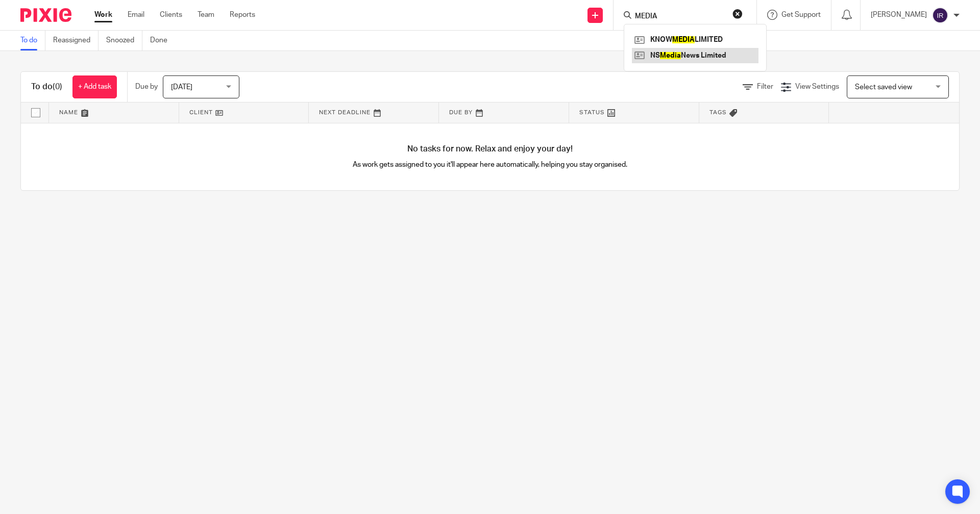  What do you see at coordinates (171, 15) in the screenshot?
I see `a: Clients` at bounding box center [171, 15].